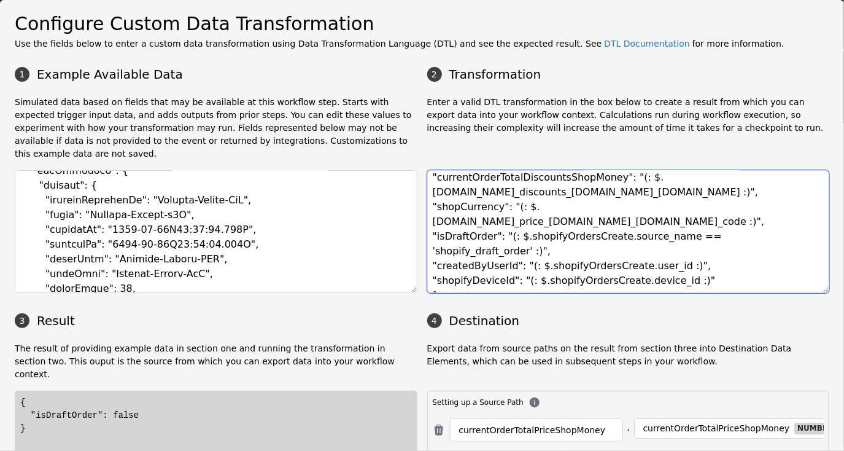 The image size is (844, 451). What do you see at coordinates (216, 231) in the screenshot?
I see `textarea: { "lorem": { "ipsumdoLorsi": { "ametconsEc": "Adipisc-Elitse-DOe" }, "temporiNcididun": { "utlabo...` at bounding box center [216, 231].